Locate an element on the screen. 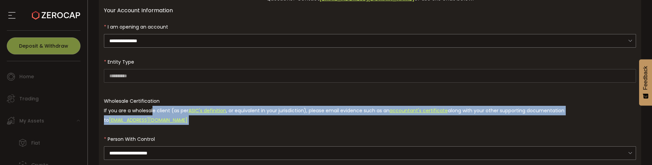 This screenshot has height=165, width=652. span: My Assets is located at coordinates (32, 121).